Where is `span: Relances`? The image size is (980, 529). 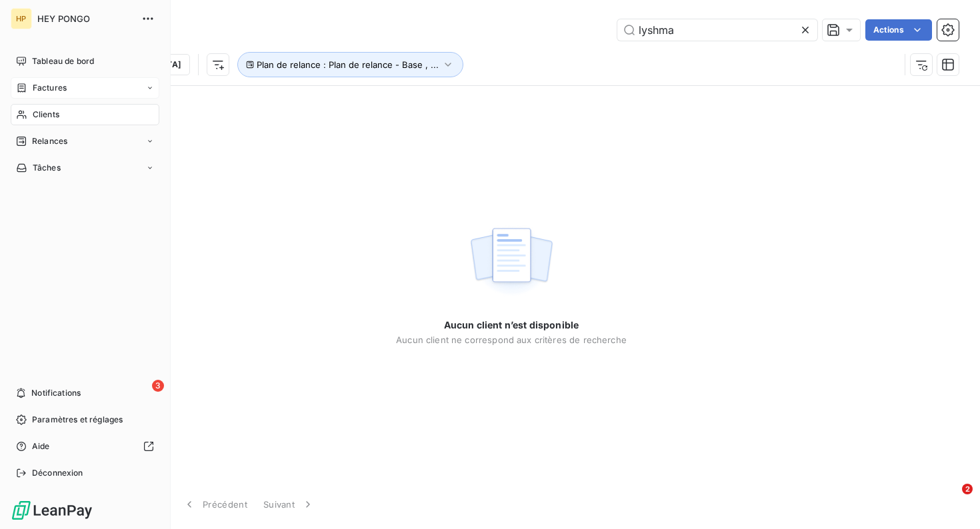 span: Relances is located at coordinates (49, 141).